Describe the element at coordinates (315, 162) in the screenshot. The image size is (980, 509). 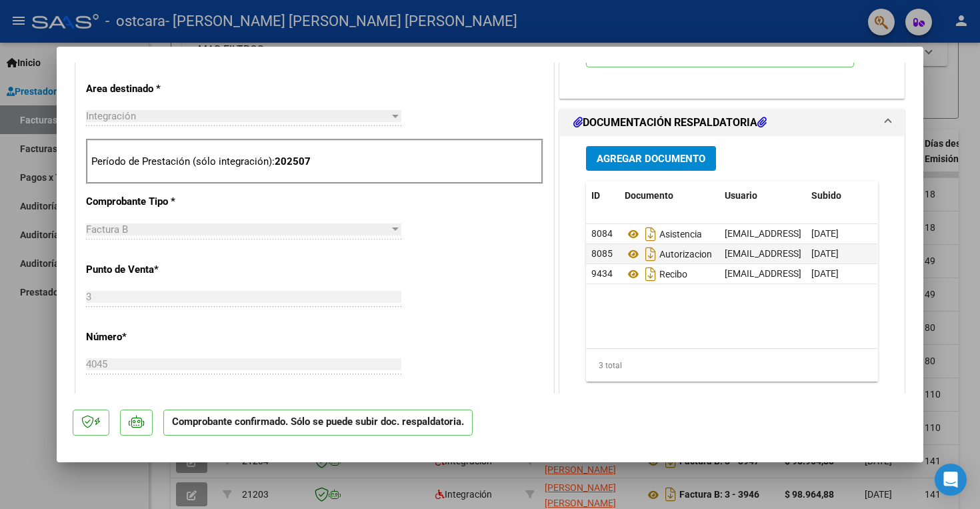
I see `p: Período de Prestación (sólo integración):` at that location.